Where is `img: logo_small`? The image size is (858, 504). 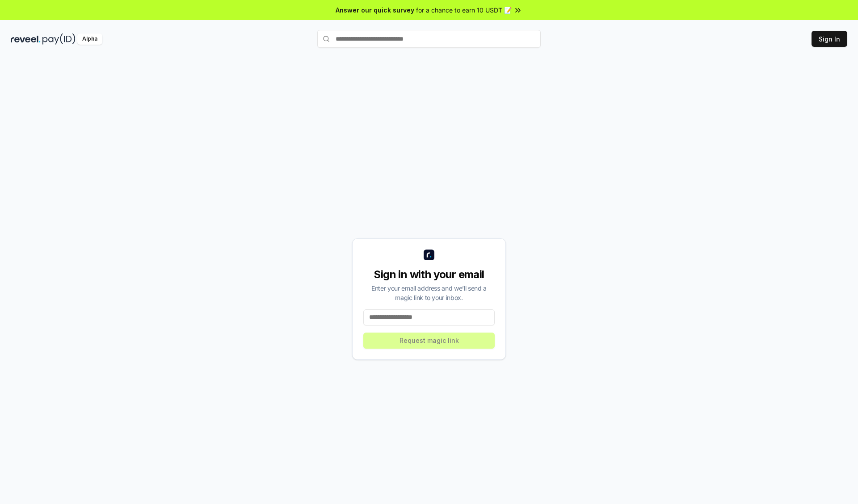 img: logo_small is located at coordinates (429, 255).